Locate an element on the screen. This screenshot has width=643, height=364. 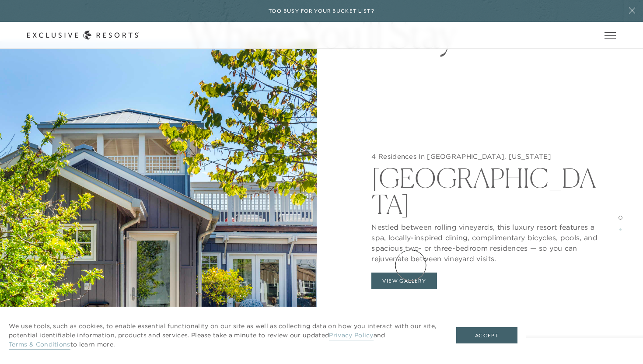
a: Terms & Conditions is located at coordinates (39, 344).